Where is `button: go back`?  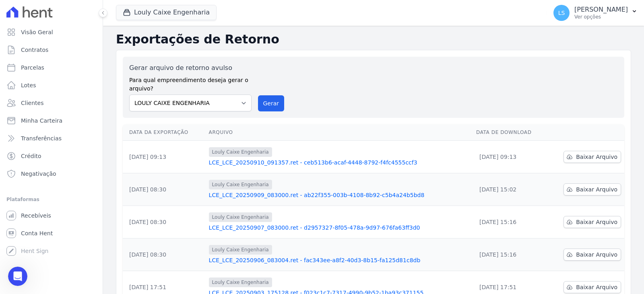 button: go back is located at coordinates (13, 11).